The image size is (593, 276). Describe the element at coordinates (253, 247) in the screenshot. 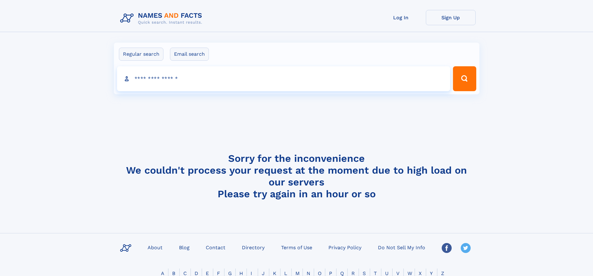

I see `a: Directory` at that location.